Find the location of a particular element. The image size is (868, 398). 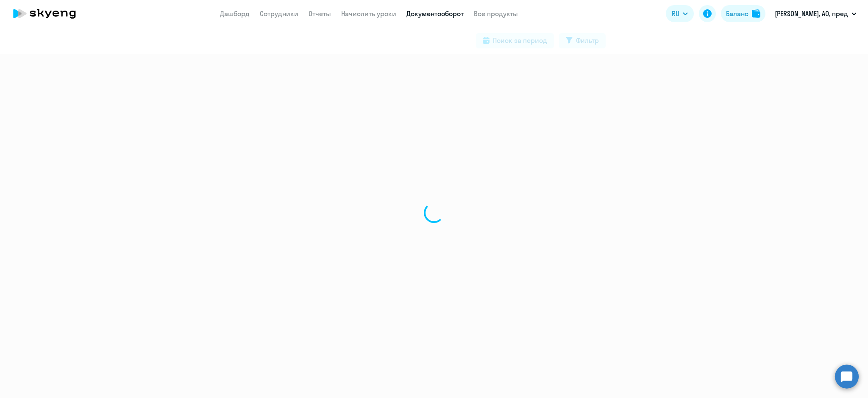

a: Начислить уроки is located at coordinates (369, 14).